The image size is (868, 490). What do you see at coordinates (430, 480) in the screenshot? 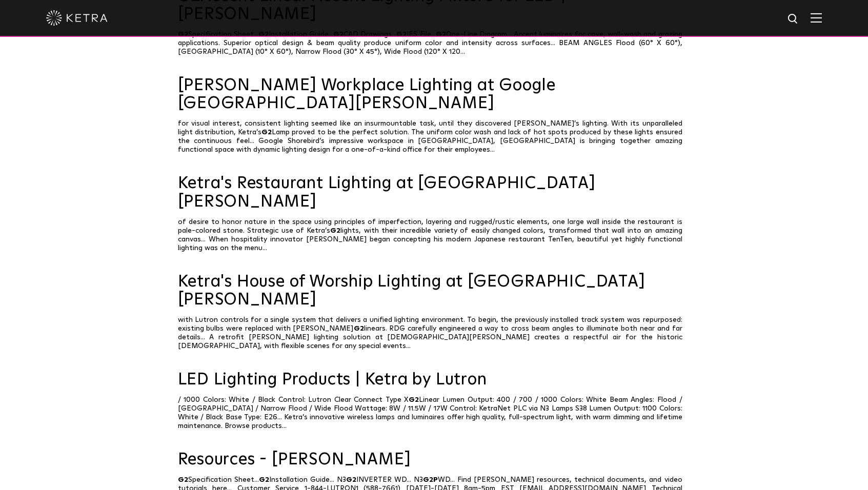
I see `span: G2P` at bounding box center [430, 480].